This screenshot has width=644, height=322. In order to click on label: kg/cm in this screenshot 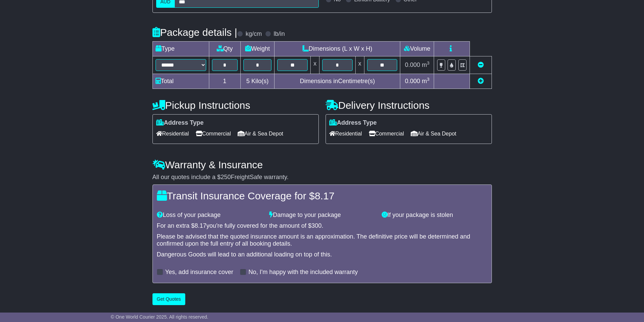, I will do `click(253, 34)`.